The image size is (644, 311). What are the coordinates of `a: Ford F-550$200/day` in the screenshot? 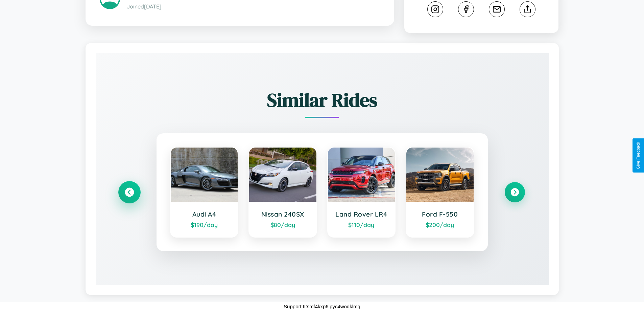 It's located at (440, 192).